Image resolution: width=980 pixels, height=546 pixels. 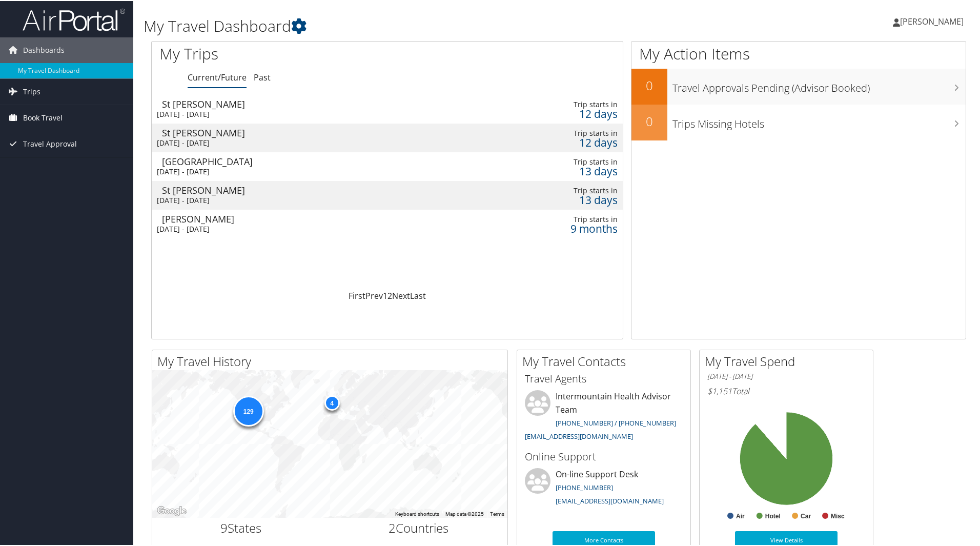 I want to click on h3: Travel Approvals Pending (Advisor Booked), so click(x=819, y=85).